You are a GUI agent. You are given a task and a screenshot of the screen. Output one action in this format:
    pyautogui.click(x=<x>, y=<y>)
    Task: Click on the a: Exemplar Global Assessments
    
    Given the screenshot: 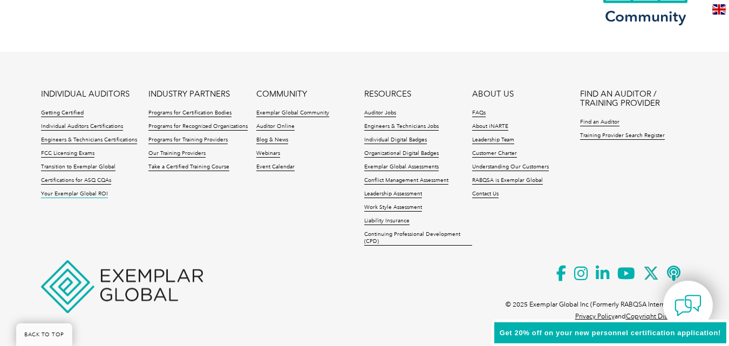 What is the action you would take?
    pyautogui.click(x=402, y=167)
    